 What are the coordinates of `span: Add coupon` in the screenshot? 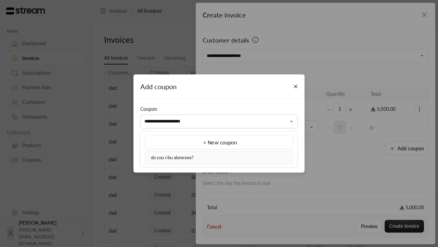 It's located at (159, 86).